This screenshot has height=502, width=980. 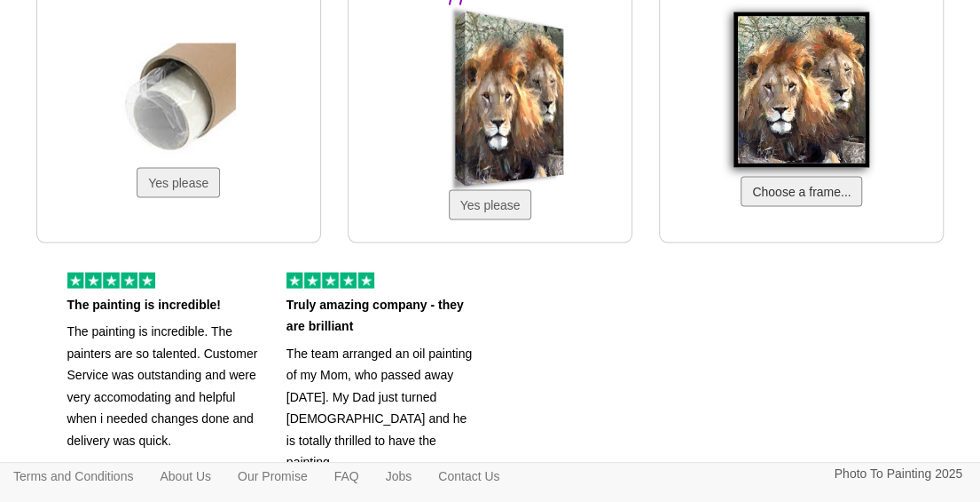 I want to click on p: The painting is incredible. The painters are so talented. Customer Service was outstanding and we..., so click(x=163, y=385).